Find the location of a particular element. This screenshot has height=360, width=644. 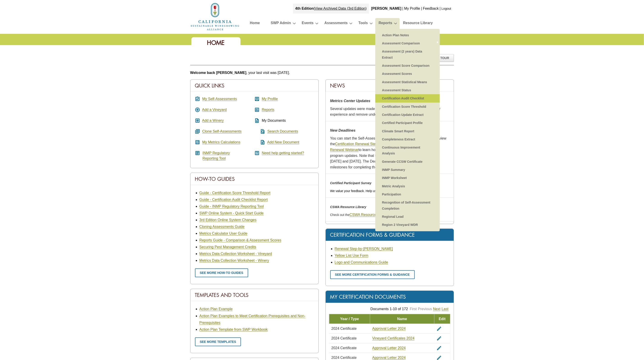

i: assessment is located at coordinates (257, 109).